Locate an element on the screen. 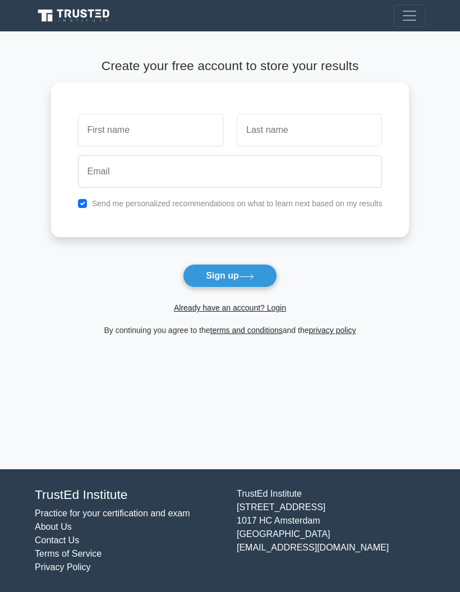 The width and height of the screenshot is (460, 592). label: Send me personalized recommendations on what to learn next based on my results is located at coordinates (237, 203).